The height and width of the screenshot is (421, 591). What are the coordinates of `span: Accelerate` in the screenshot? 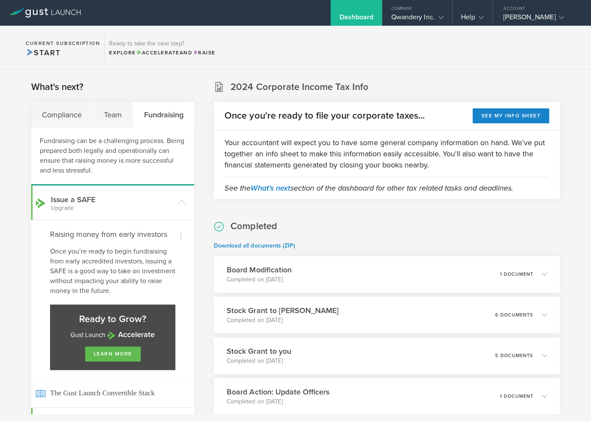 It's located at (158, 53).